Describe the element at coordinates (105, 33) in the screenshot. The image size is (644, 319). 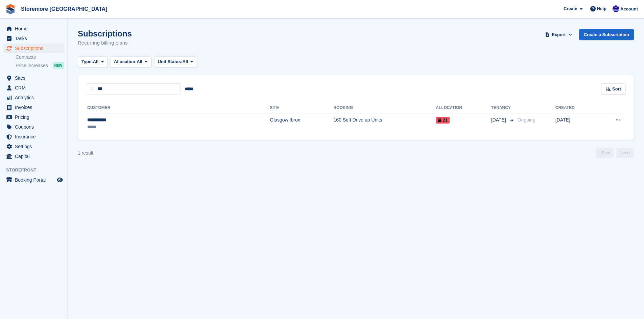
I see `h1: Subscriptions` at that location.